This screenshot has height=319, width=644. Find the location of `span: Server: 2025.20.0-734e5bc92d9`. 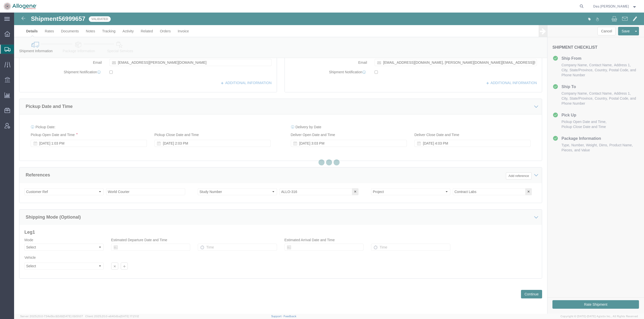

span: Server: 2025.20.0-734e5bc92d9 is located at coordinates (51, 316).